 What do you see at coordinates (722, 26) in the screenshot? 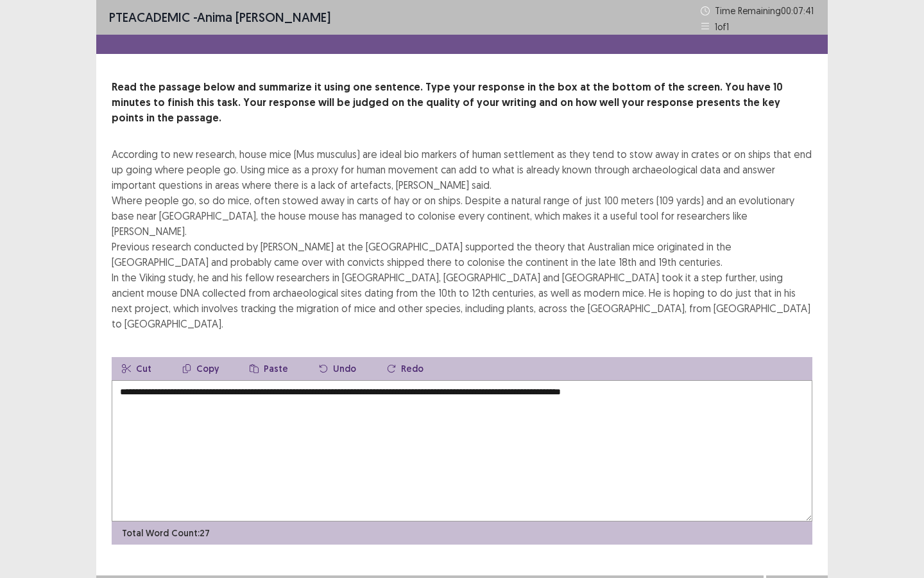
I see `p: 1 of 1` at bounding box center [722, 26].